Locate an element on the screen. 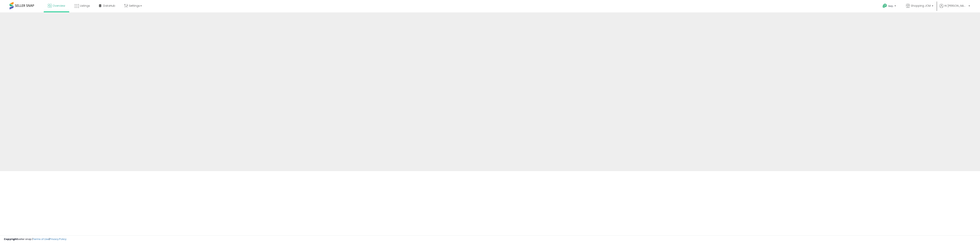 The height and width of the screenshot is (243, 980). span: Help is located at coordinates (890, 6).